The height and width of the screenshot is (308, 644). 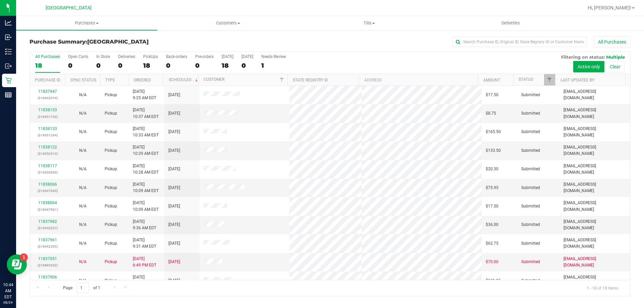 What do you see at coordinates (9, 51) in the screenshot?
I see `inline-svg: Inventory` at bounding box center [9, 51].